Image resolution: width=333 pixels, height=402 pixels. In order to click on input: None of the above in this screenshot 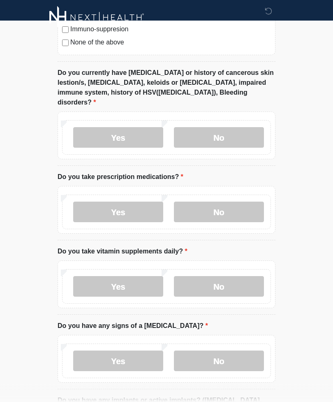, I will do `click(65, 43)`.